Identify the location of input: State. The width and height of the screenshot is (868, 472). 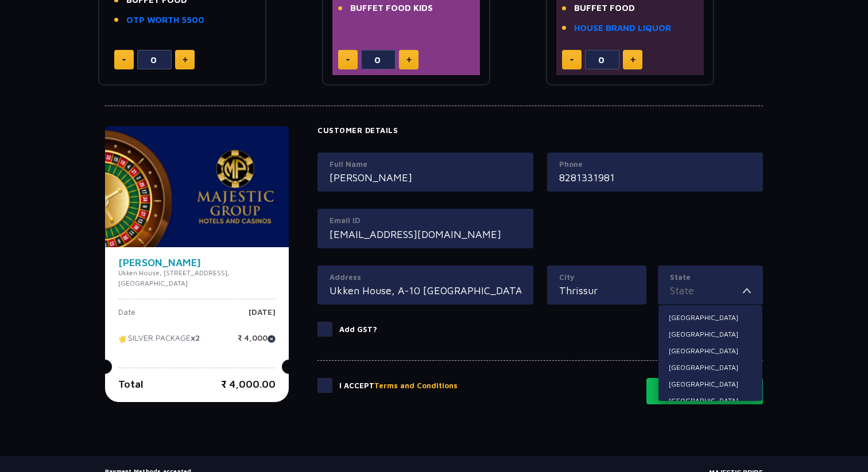
(706, 290).